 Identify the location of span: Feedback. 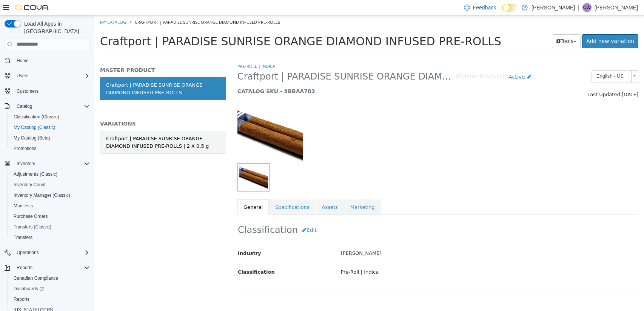
(484, 8).